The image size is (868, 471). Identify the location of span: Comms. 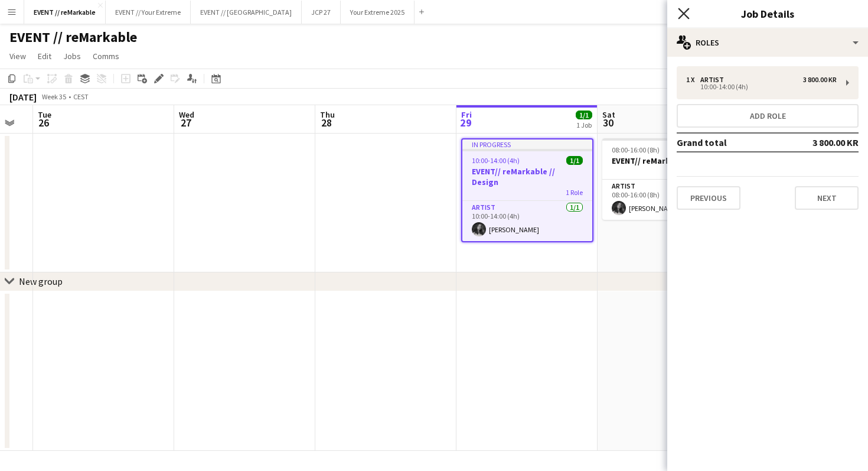
(106, 56).